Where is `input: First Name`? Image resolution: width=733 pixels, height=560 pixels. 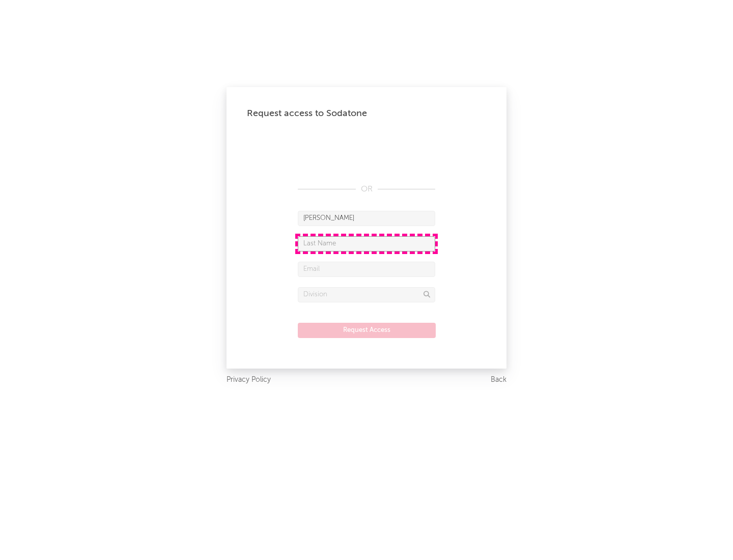 input: First Name is located at coordinates (366, 219).